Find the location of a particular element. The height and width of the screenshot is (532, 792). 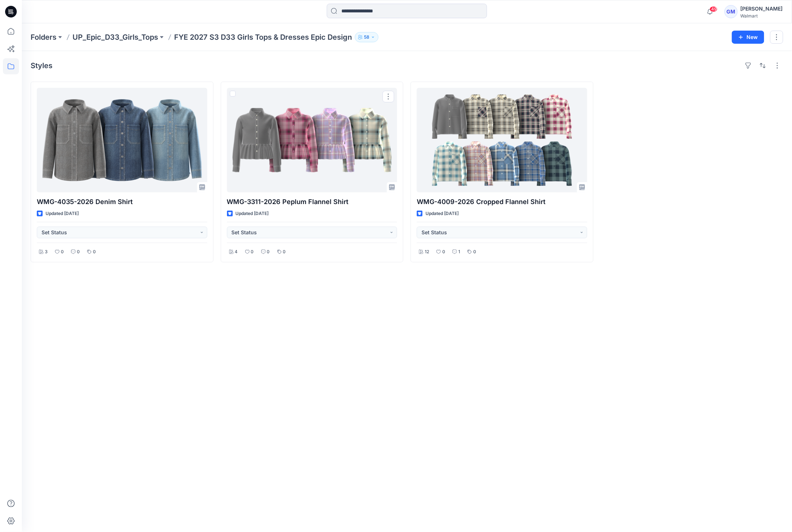

a: WMG-4009-2026 Cropped Flannel Shirt is located at coordinates (502, 140).